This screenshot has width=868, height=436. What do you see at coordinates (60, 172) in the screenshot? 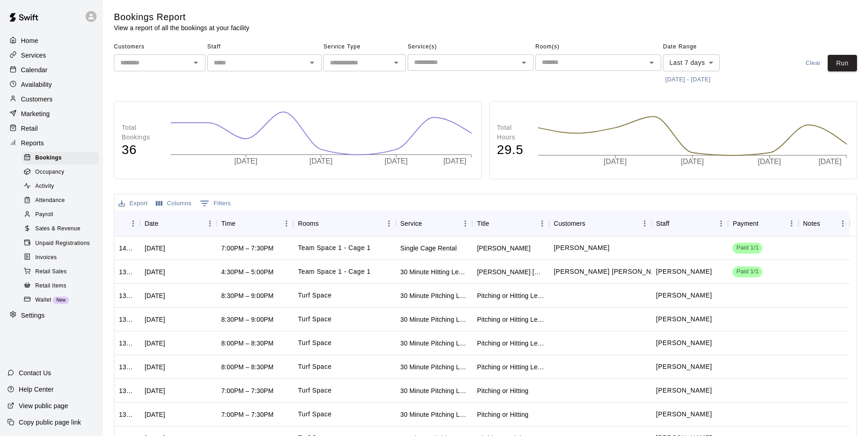
I see `div: Occupancy` at bounding box center [60, 172].